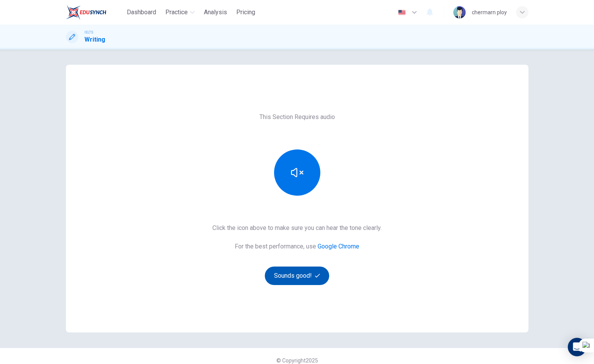  What do you see at coordinates (86, 12) in the screenshot?
I see `img: EduSynch logo` at bounding box center [86, 12].